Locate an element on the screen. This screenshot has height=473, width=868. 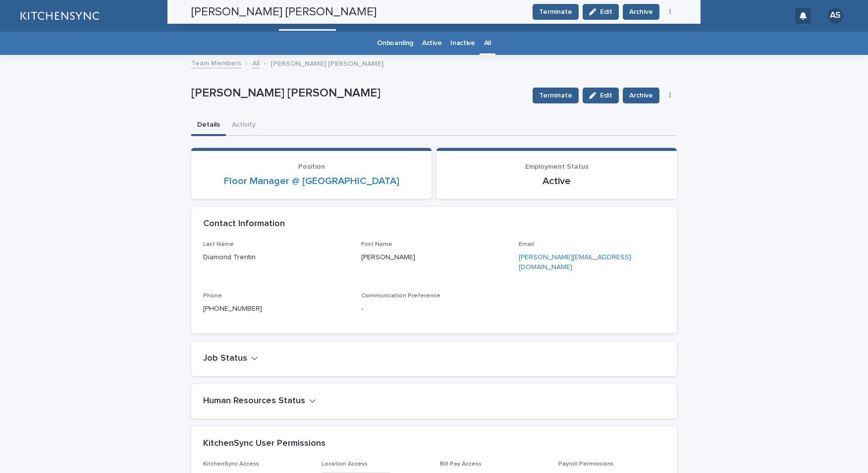
span: Archive is located at coordinates (641, 96).